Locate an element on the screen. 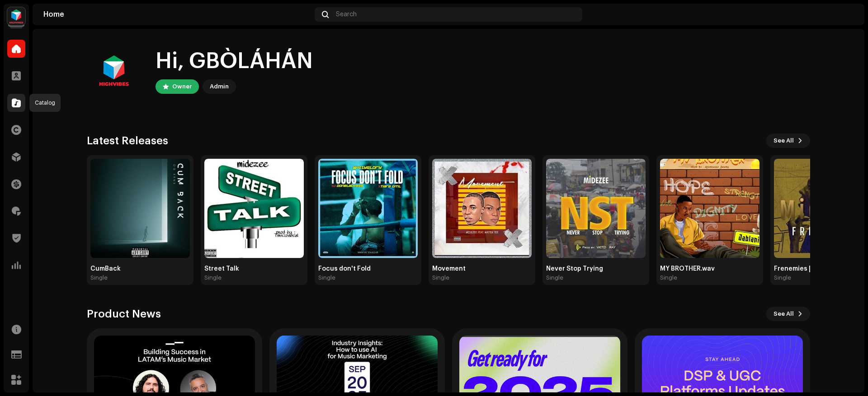 The height and width of the screenshot is (396, 868). img: 75018699-b8b7-4706-8725-22fa4c626c31 is located at coordinates (596, 209).